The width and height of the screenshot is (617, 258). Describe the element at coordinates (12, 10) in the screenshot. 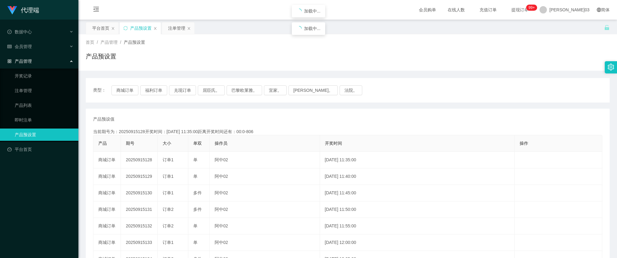

I see `img: logo.9652507e.png` at that location.